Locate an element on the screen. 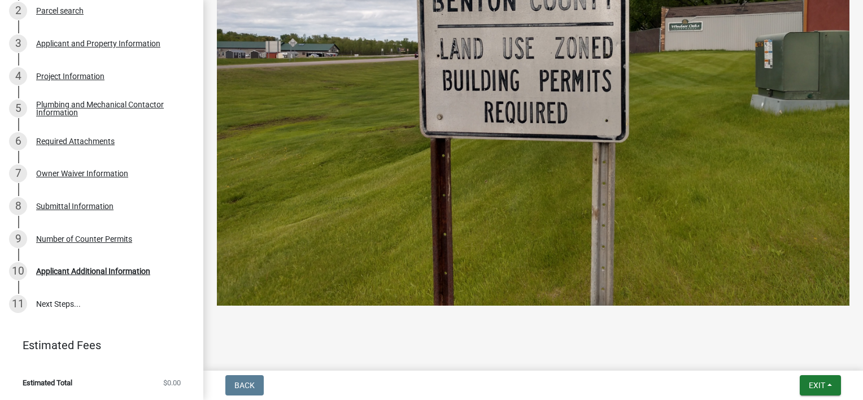  button: Back is located at coordinates (245, 385).